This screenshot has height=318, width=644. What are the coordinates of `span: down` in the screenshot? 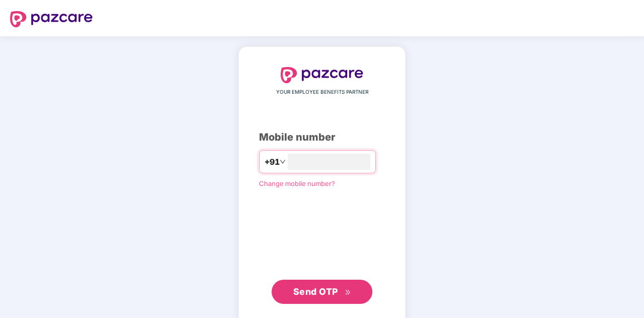 It's located at (283, 161).